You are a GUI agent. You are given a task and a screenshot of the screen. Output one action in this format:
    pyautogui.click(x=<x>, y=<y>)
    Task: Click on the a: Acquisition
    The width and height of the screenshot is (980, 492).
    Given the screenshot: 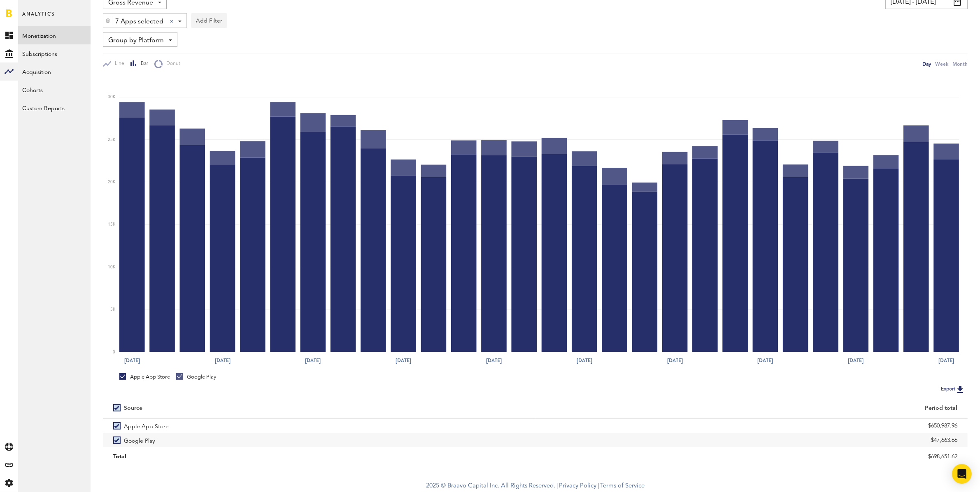 What is the action you would take?
    pyautogui.click(x=54, y=71)
    